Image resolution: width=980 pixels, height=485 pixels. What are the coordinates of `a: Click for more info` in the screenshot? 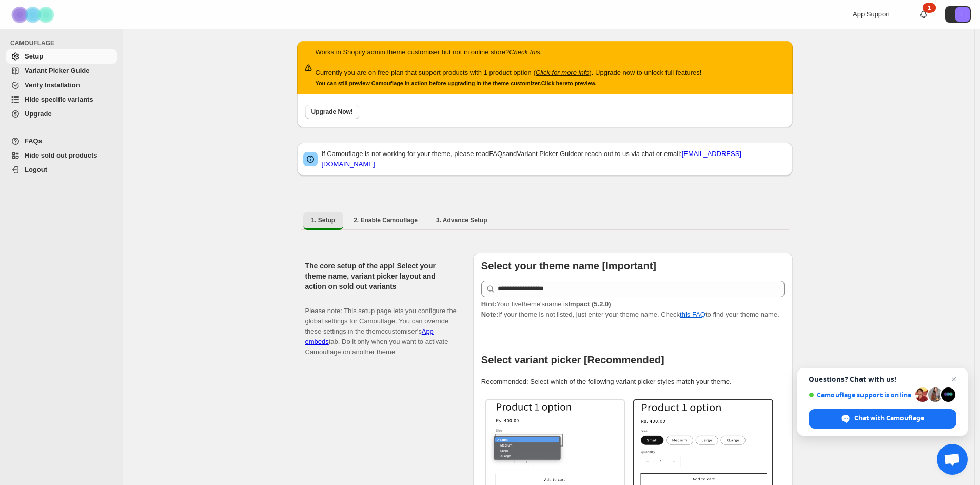 It's located at (563, 72).